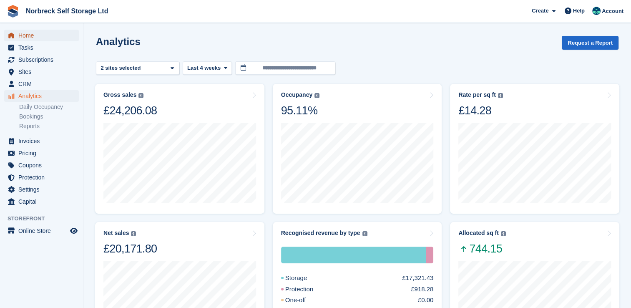 The width and height of the screenshot is (631, 308). What do you see at coordinates (204, 68) in the screenshot?
I see `span: Last 4 weeks` at bounding box center [204, 68].